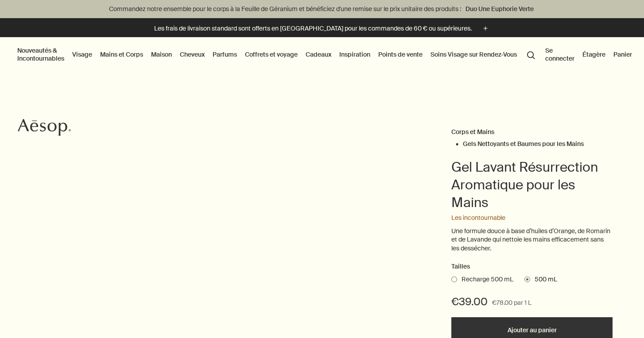 The width and height of the screenshot is (644, 338). I want to click on button: previous slide, so click(302, 312).